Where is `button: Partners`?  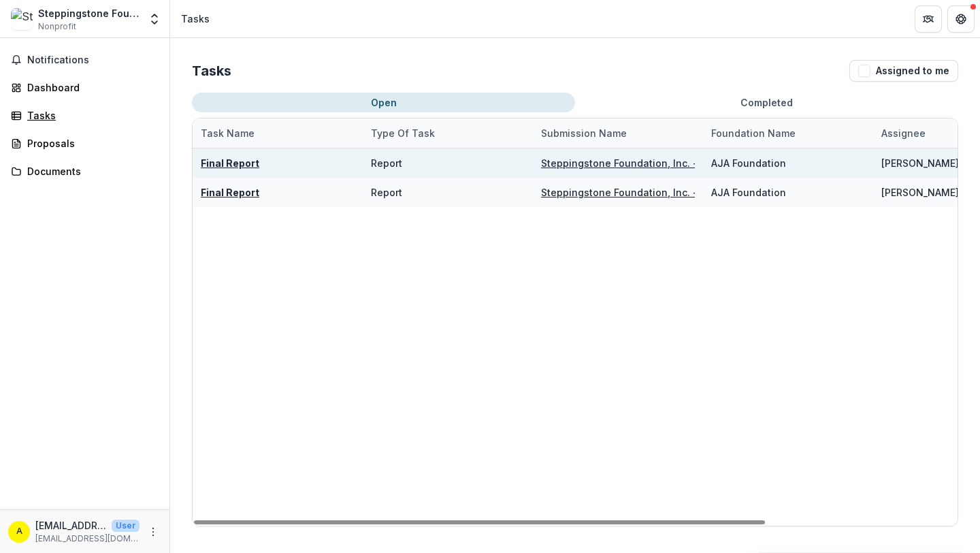 button: Partners is located at coordinates (928, 19).